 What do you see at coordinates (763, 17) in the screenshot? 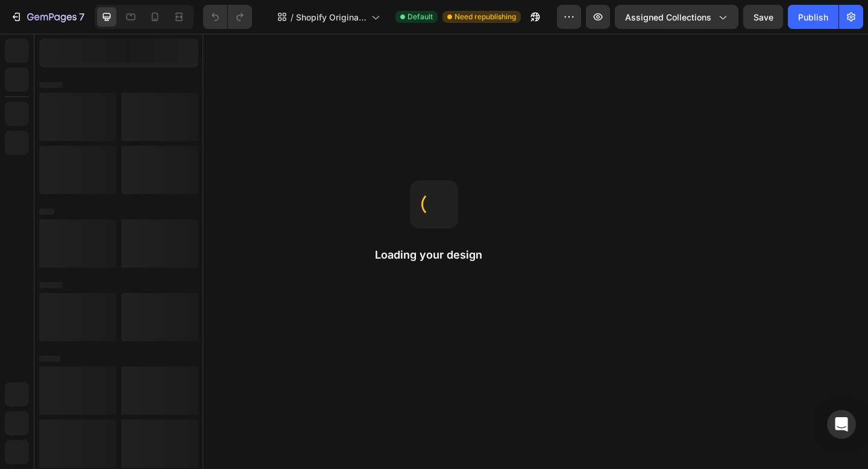
I see `span: Save` at bounding box center [763, 17].